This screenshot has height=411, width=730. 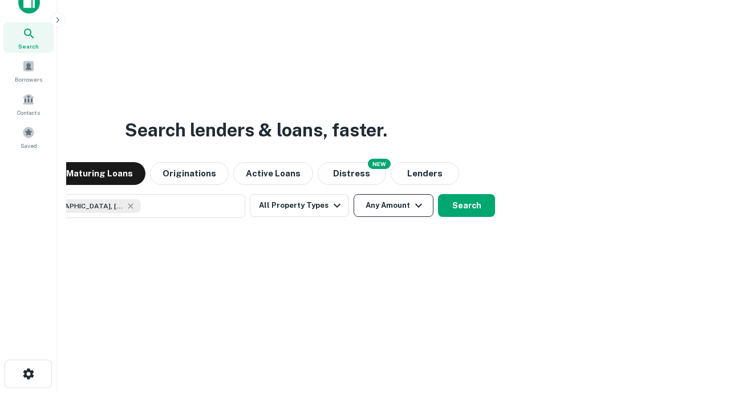 I want to click on a: Borrowers, so click(x=29, y=71).